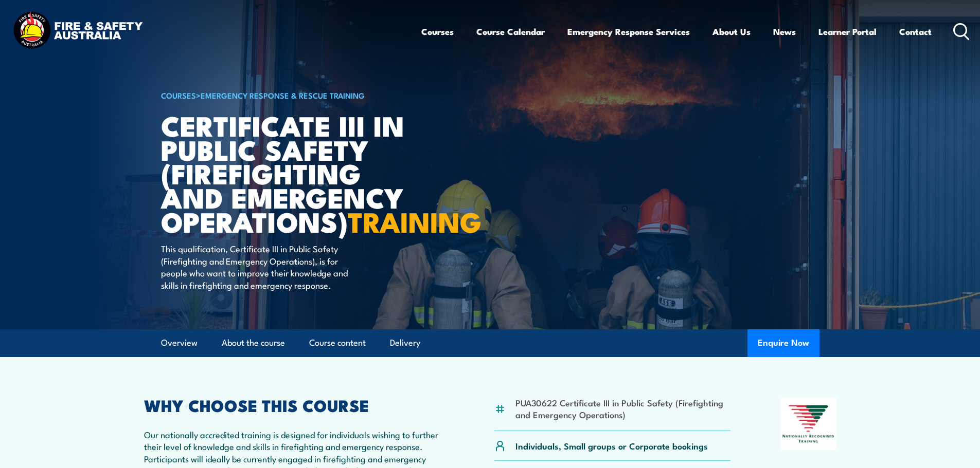 Image resolution: width=980 pixels, height=468 pixels. Describe the element at coordinates (510, 31) in the screenshot. I see `a: Course Calendar` at that location.